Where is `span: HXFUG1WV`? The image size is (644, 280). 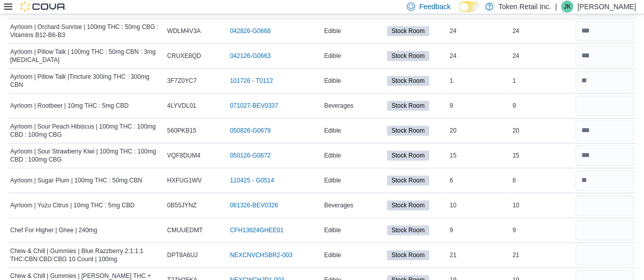
span: HXFUG1WV is located at coordinates (185, 181).